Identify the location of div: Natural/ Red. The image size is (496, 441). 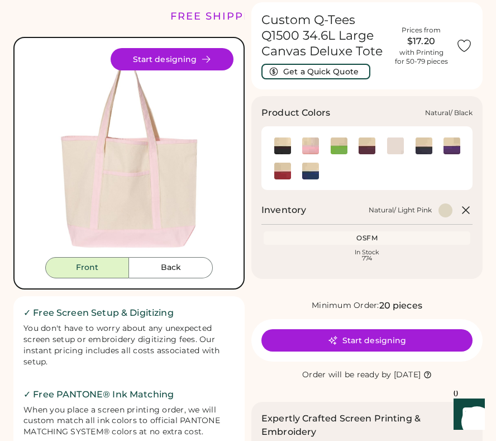
(283, 171).